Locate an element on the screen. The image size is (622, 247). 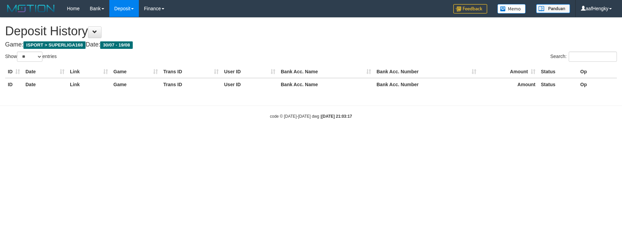
span: ISPORT > SUPERLIGA168 is located at coordinates (54, 45).